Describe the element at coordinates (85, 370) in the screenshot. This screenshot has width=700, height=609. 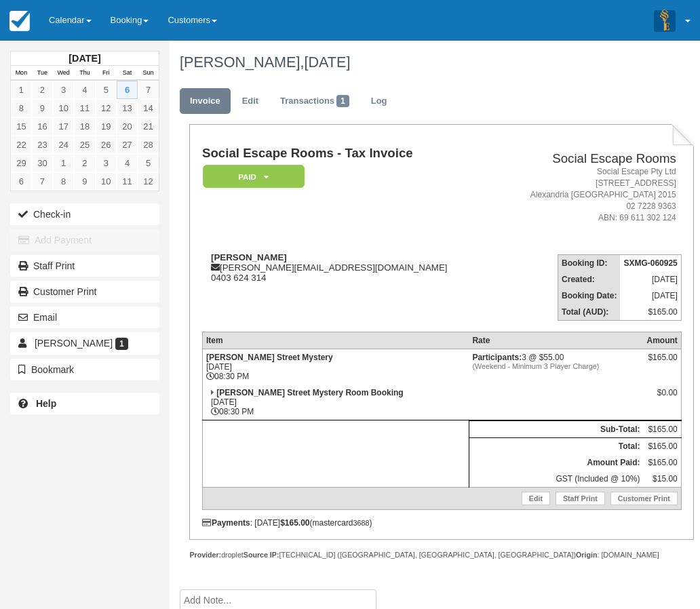
I see `button: Bookmark` at that location.